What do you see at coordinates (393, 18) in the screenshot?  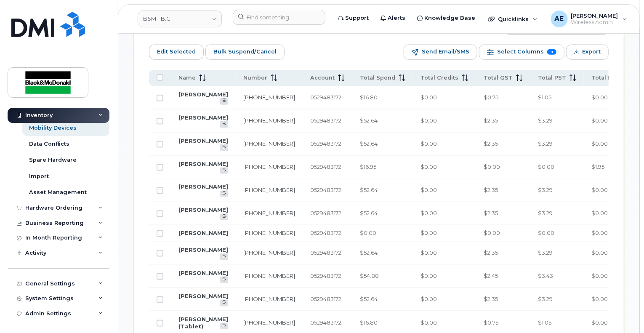 I see `a: Alerts` at bounding box center [393, 18].